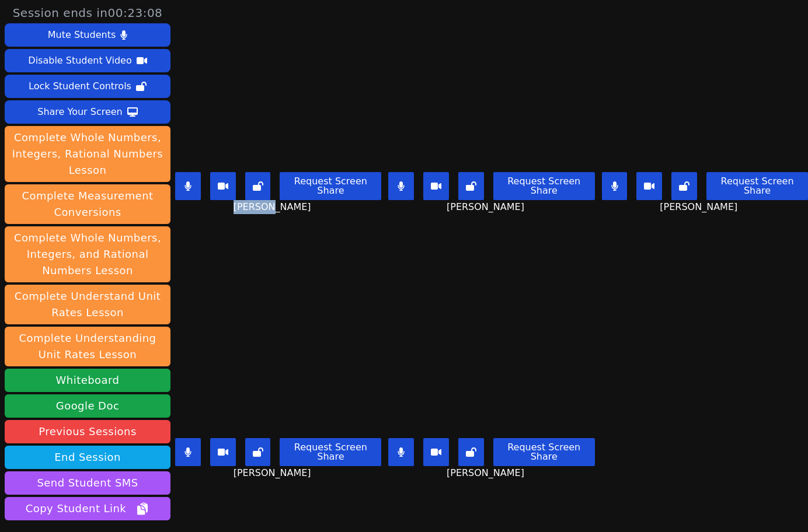 This screenshot has width=808, height=532. Describe the element at coordinates (88, 457) in the screenshot. I see `button: End Session` at that location.